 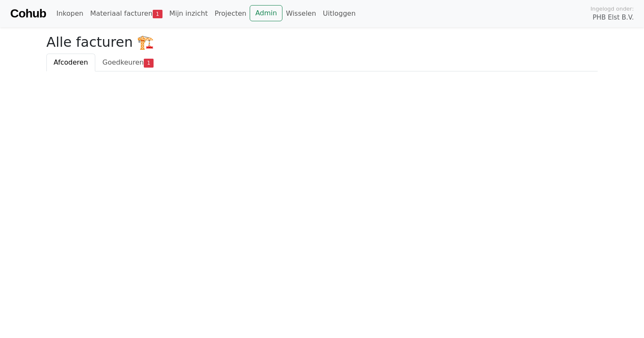 I want to click on a: Afcoderen, so click(x=71, y=62).